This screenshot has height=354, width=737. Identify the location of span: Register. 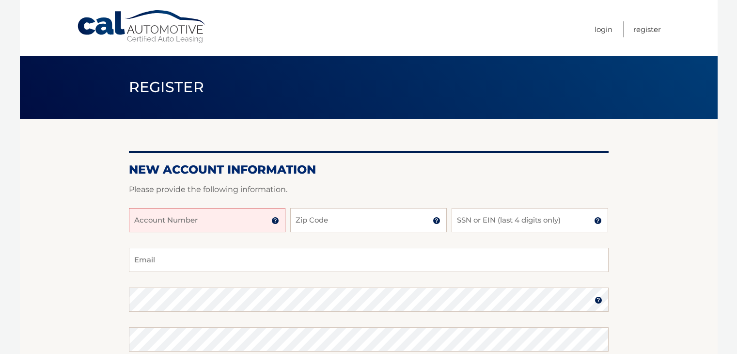
(167, 87).